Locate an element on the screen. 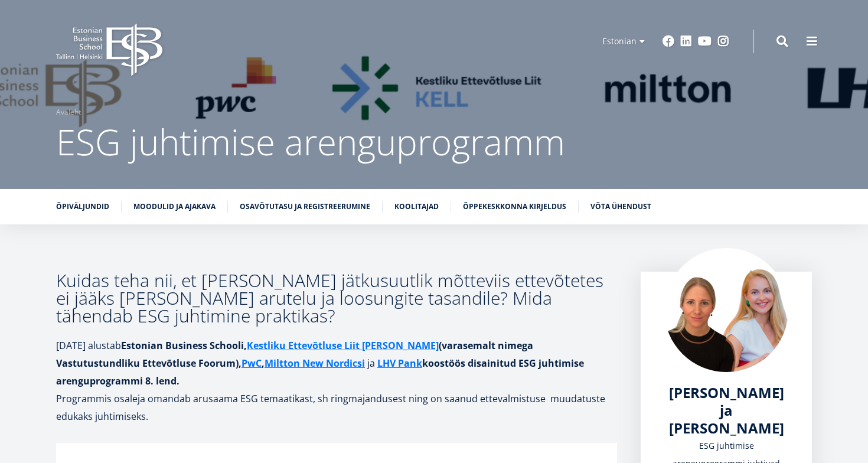 This screenshot has height=463, width=868. a: Linkedin is located at coordinates (686, 41).